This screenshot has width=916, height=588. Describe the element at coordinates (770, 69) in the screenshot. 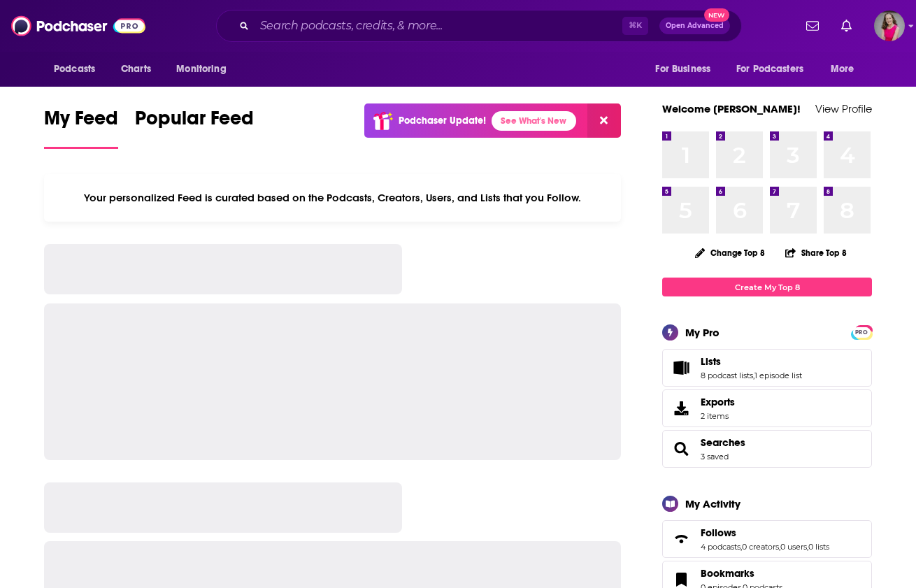

I see `span: For Podcasters` at that location.